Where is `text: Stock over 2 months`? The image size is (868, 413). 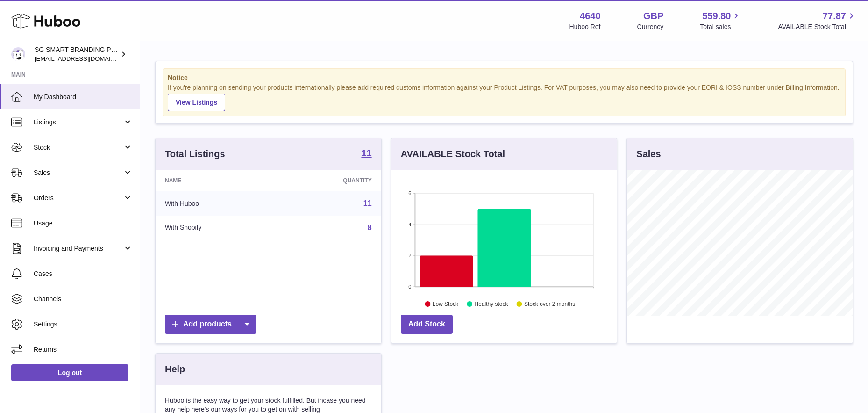 text: Stock over 2 months is located at coordinates (549, 304).